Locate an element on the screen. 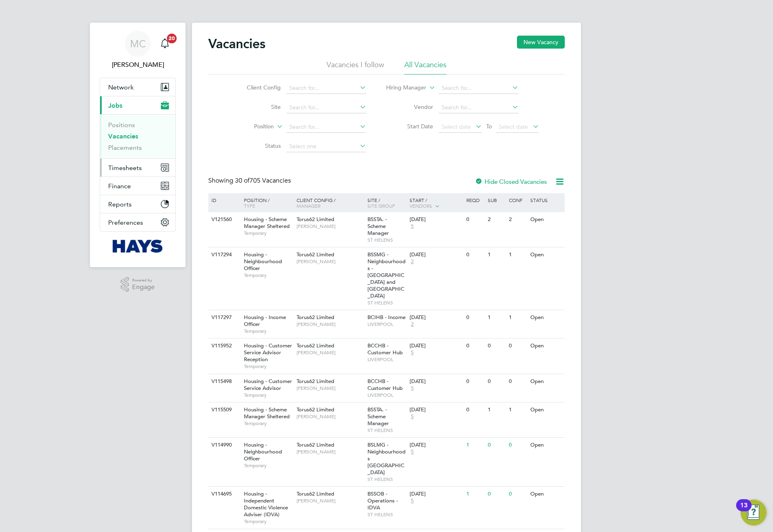  span: MC is located at coordinates (138, 44).